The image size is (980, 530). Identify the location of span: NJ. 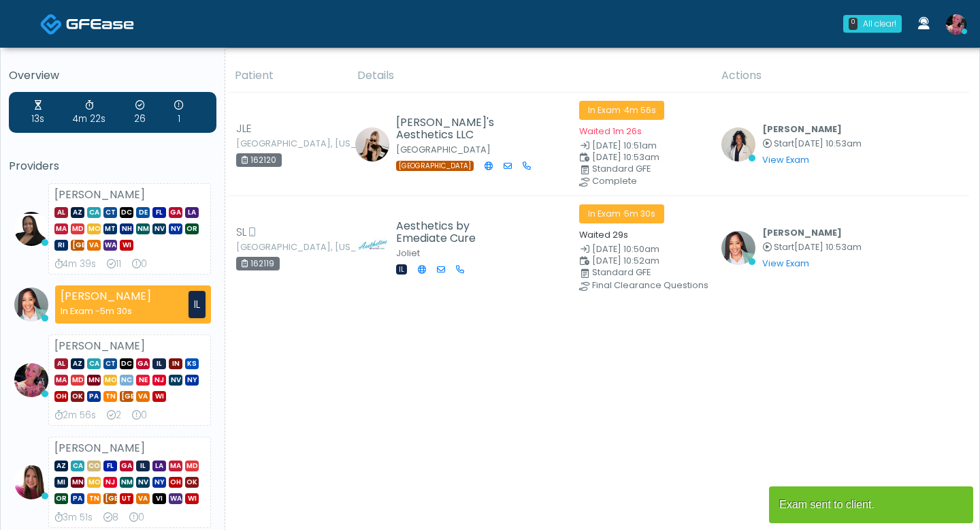
(110, 482).